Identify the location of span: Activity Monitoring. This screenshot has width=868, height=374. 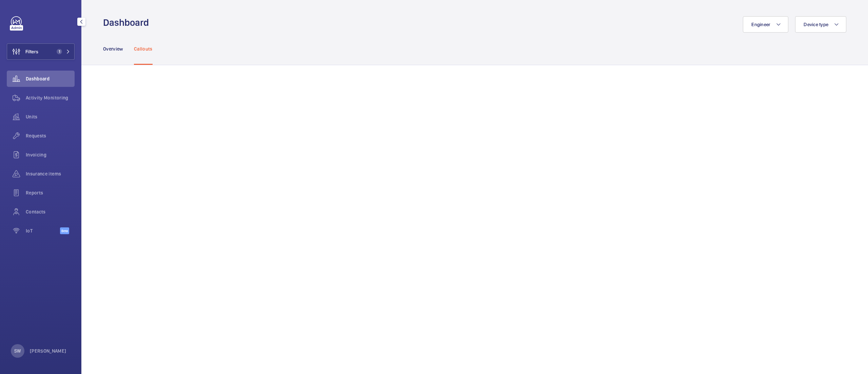
(51, 98).